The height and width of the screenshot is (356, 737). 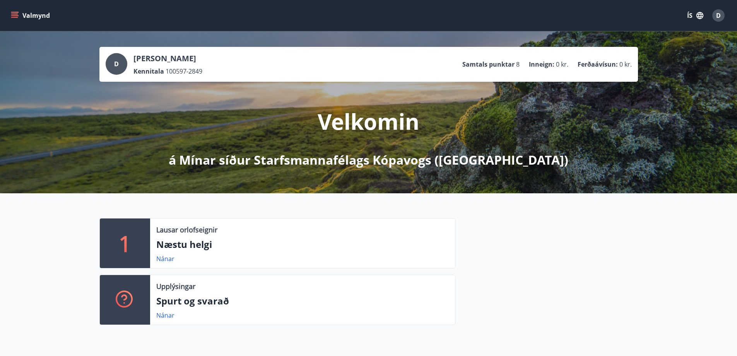 What do you see at coordinates (542, 64) in the screenshot?
I see `p: Inneign :` at bounding box center [542, 64].